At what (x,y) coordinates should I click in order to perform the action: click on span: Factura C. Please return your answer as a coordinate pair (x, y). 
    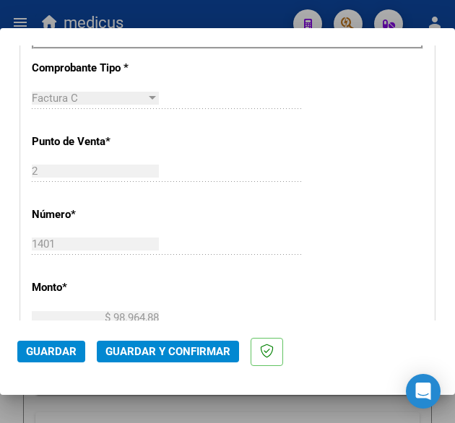
    Looking at the image, I should click on (55, 98).